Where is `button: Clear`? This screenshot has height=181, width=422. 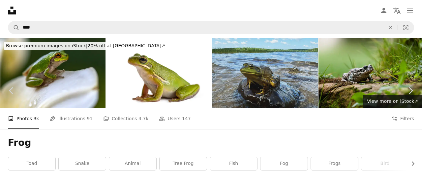
button: Clear is located at coordinates (390, 28).